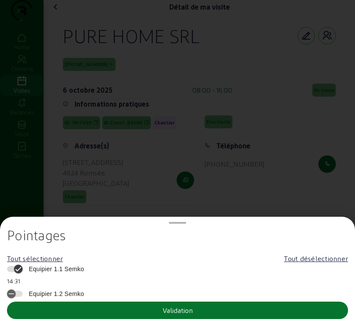  I want to click on div: Tout désélectionner, so click(316, 259).